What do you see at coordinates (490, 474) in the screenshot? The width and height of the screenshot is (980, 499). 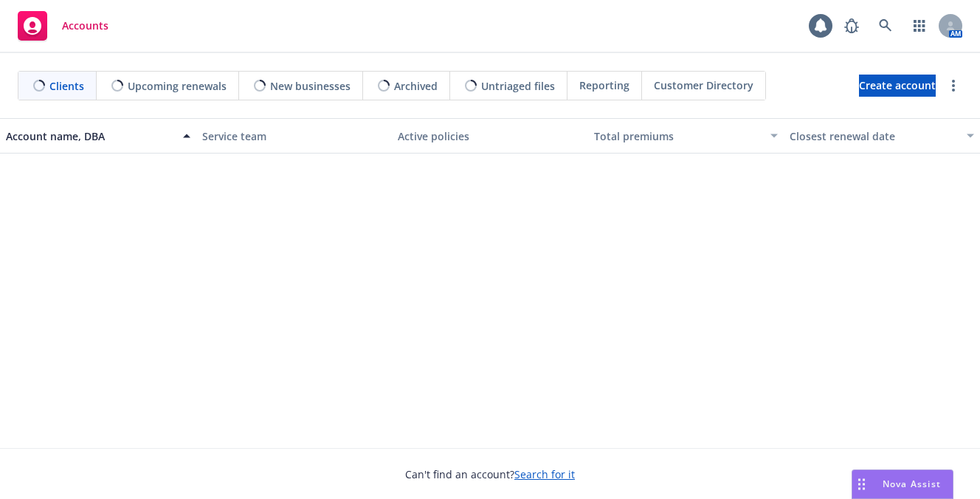 I see `span: Can't find an account?` at bounding box center [490, 474].